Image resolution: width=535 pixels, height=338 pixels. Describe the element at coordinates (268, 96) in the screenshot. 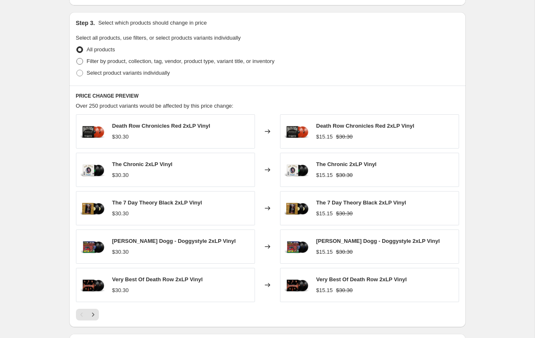

I see `h6: PRICE CHANGE PREVIEW` at that location.